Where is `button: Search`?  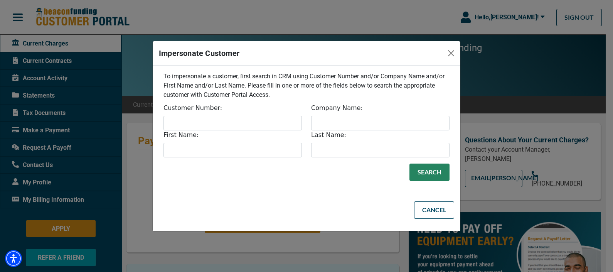
button: Search is located at coordinates (430, 172).